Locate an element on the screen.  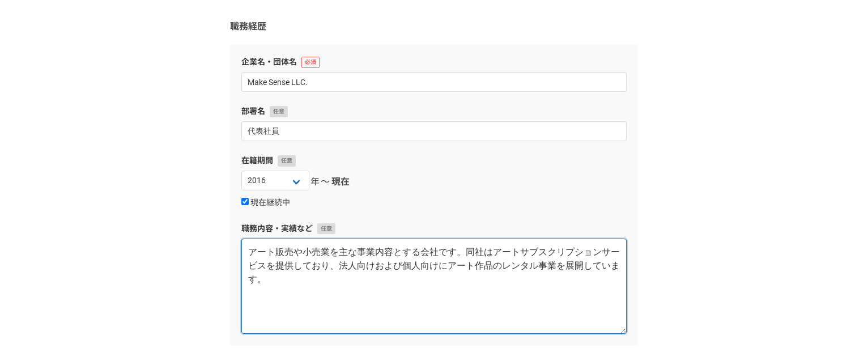
label: 企業名・団体名 is located at coordinates (434, 62).